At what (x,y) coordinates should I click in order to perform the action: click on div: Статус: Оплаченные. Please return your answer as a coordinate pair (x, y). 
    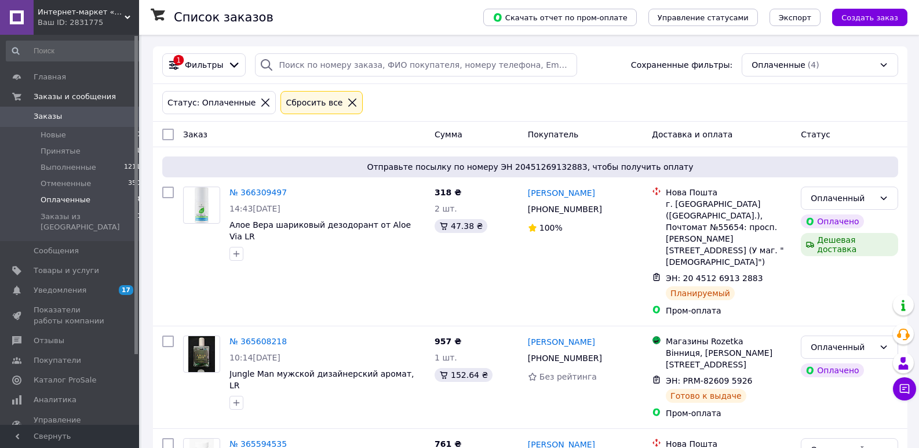
    Looking at the image, I should click on (212, 103).